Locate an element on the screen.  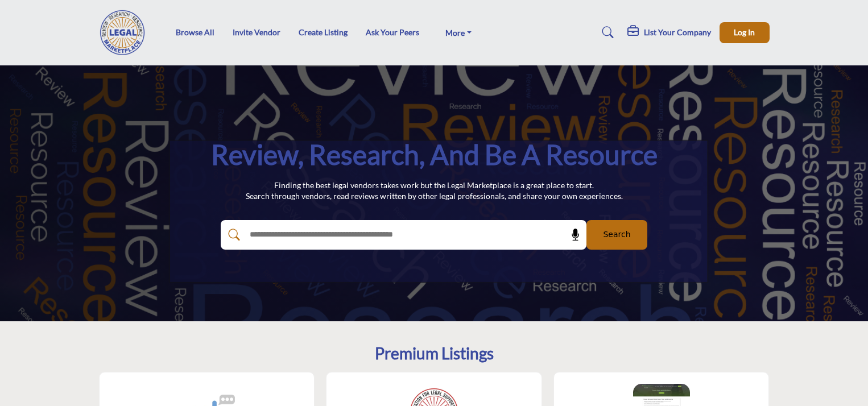
span: Log In is located at coordinates (744, 32).